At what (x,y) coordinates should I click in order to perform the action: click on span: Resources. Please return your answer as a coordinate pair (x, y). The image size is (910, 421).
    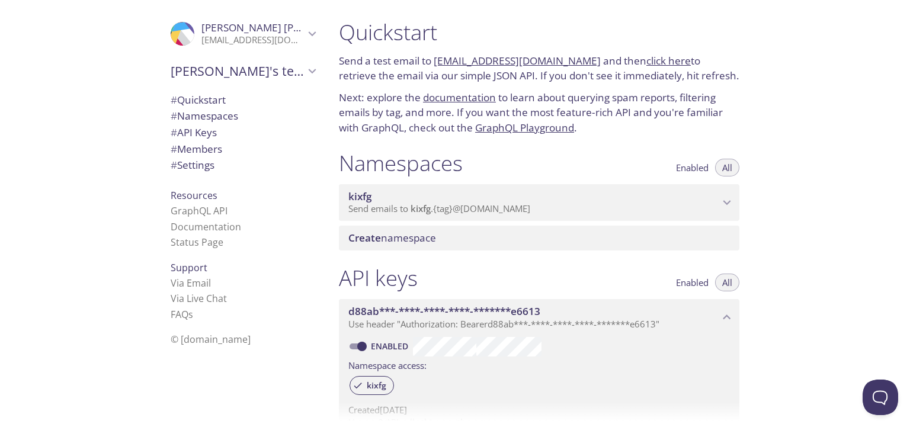
    Looking at the image, I should click on (194, 195).